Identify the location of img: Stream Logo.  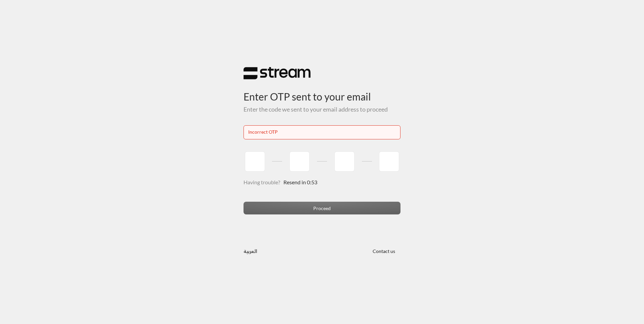
(277, 73).